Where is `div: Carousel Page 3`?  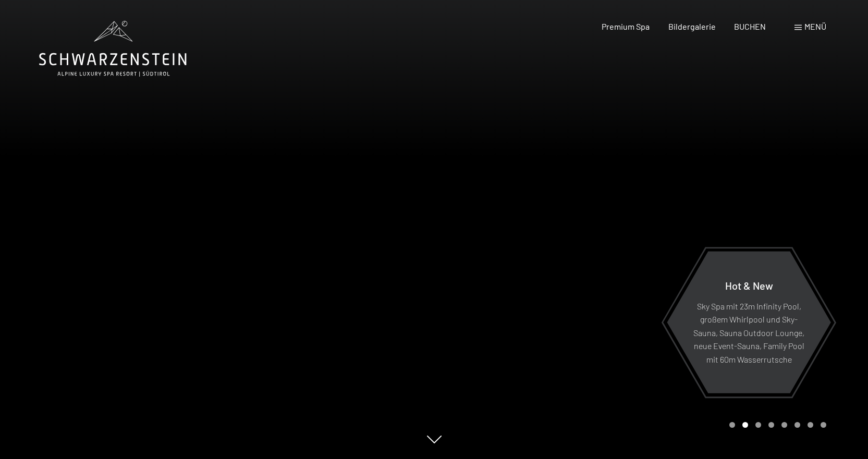 div: Carousel Page 3 is located at coordinates (758, 425).